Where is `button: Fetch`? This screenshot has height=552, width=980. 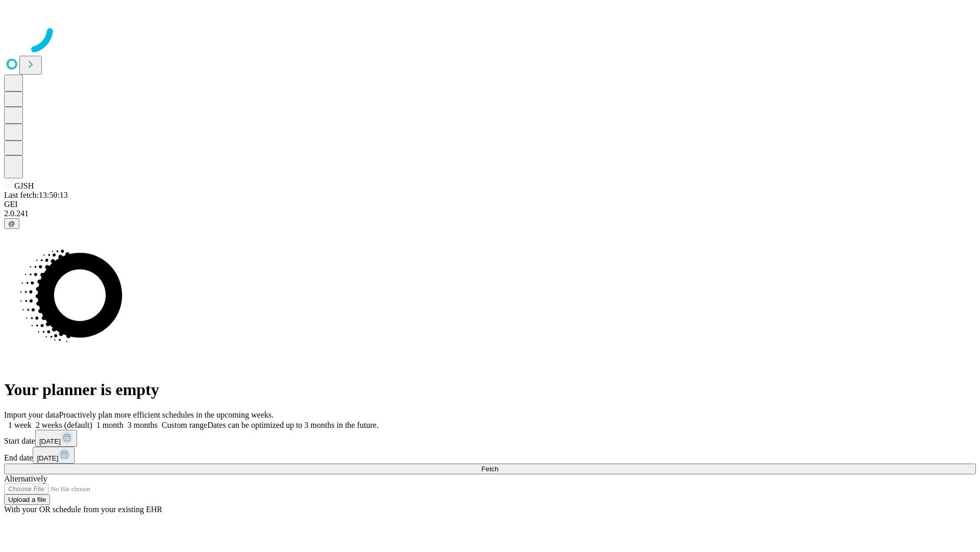 button: Fetch is located at coordinates (490, 469).